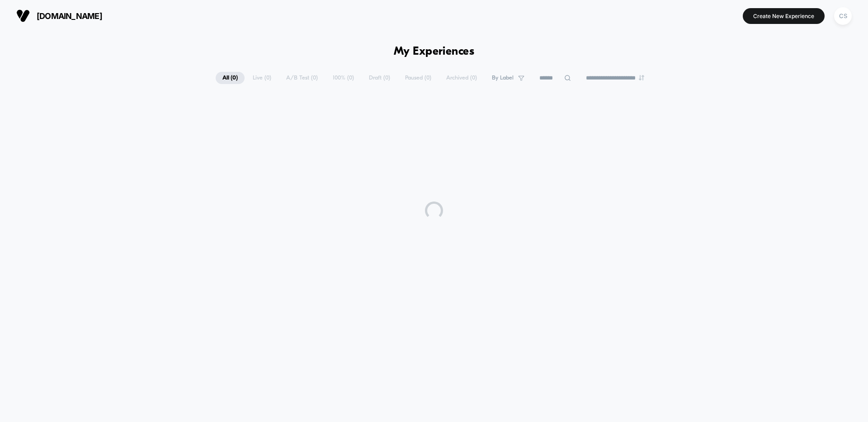  Describe the element at coordinates (783, 16) in the screenshot. I see `button: Create New Experience` at that location.